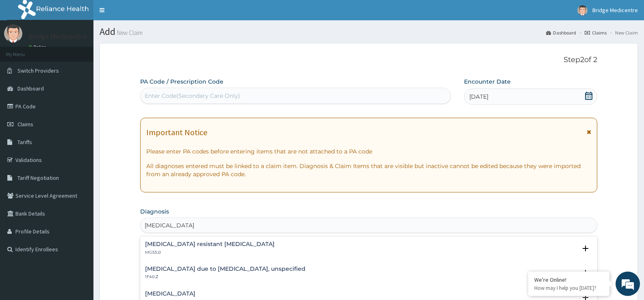 This screenshot has width=644, height=300. I want to click on textarea: Type your message and hit 'Enter', so click(79, 222).